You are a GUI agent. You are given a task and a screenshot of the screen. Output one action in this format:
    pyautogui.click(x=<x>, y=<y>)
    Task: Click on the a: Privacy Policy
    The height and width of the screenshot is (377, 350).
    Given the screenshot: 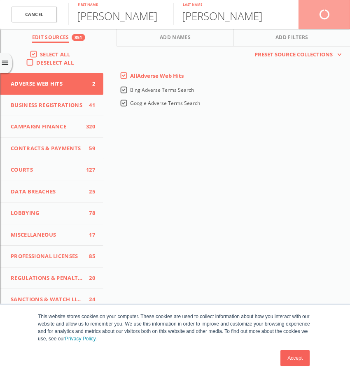 What is the action you would take?
    pyautogui.click(x=80, y=339)
    